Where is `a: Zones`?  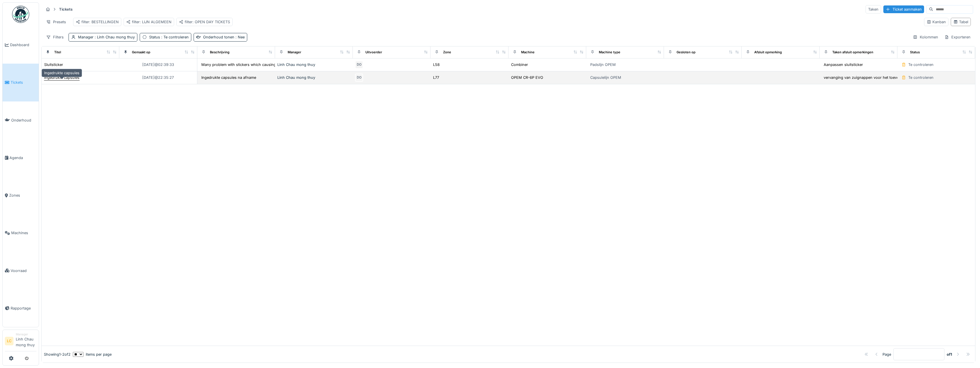
a: Zones is located at coordinates (21, 195).